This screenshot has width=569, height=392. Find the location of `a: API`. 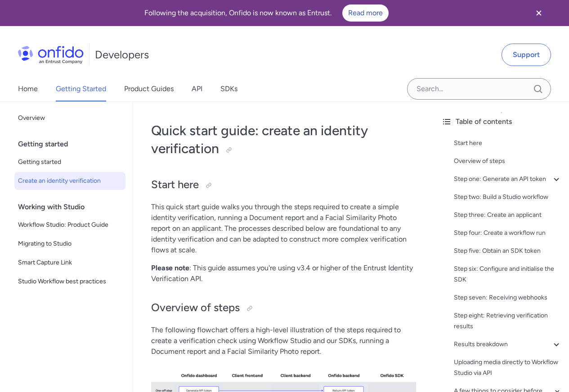

a: API is located at coordinates (197, 89).